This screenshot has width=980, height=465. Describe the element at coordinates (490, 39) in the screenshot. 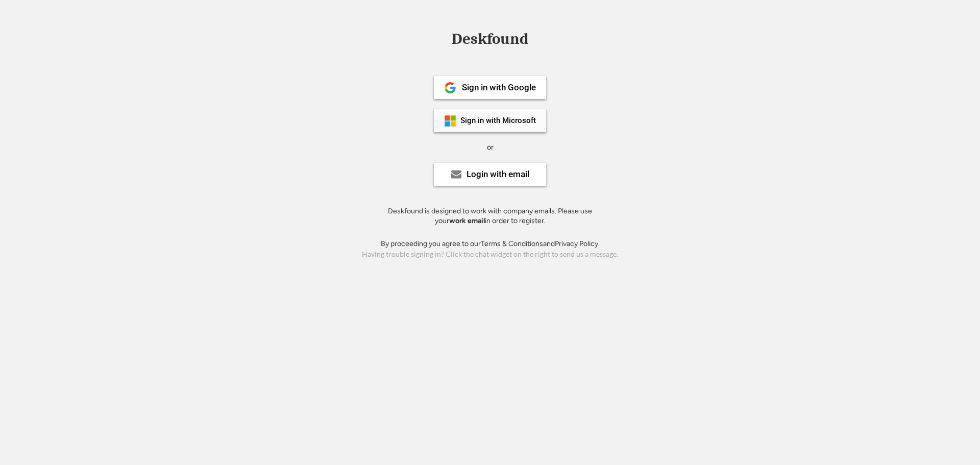

I see `div: Deskfound` at that location.